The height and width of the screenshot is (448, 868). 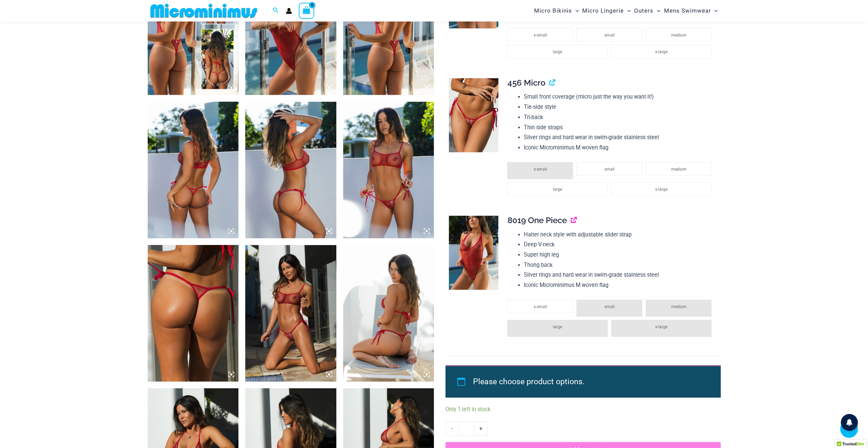 I want to click on a: Account icon link, so click(x=289, y=11).